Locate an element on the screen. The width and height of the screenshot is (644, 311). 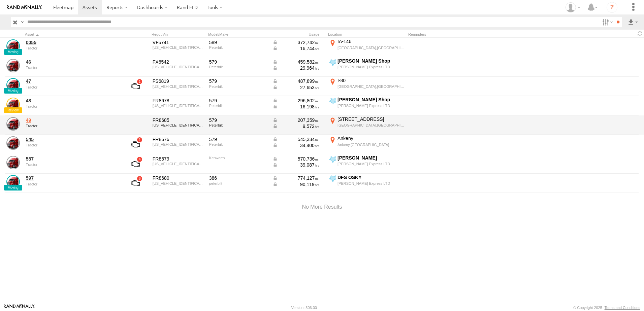
a: 0055 is located at coordinates (72, 42).